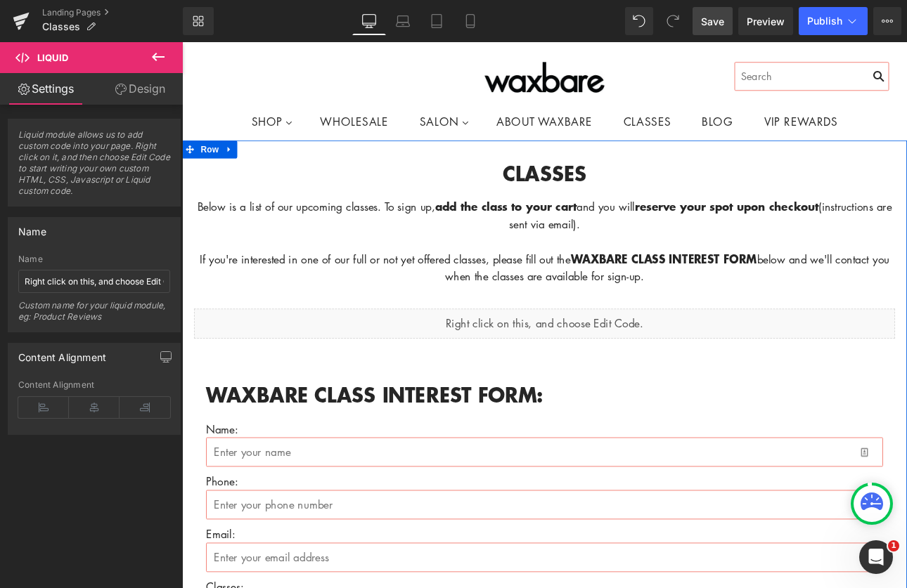 The height and width of the screenshot is (588, 907). I want to click on p: Below is a list of our upcoming classes. To sign up, and you will (instructions are sent via email)., so click(425, 204).